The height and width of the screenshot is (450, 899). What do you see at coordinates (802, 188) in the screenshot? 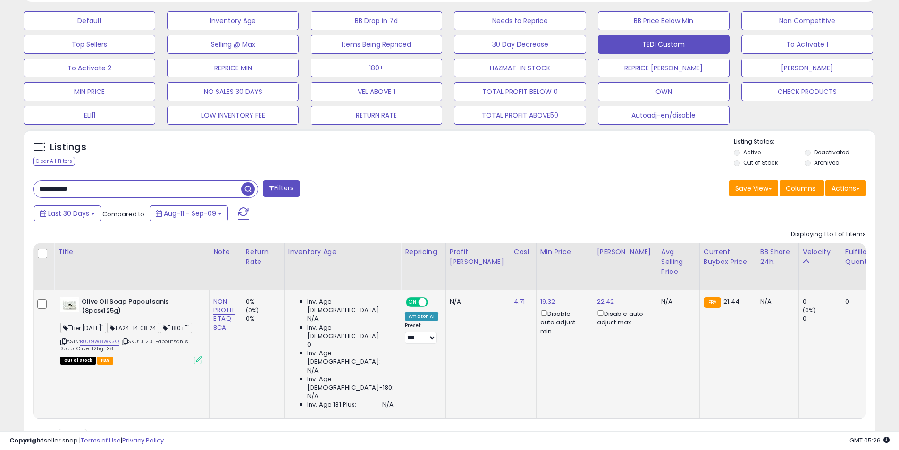
I see `button: Columns` at bounding box center [802, 188].